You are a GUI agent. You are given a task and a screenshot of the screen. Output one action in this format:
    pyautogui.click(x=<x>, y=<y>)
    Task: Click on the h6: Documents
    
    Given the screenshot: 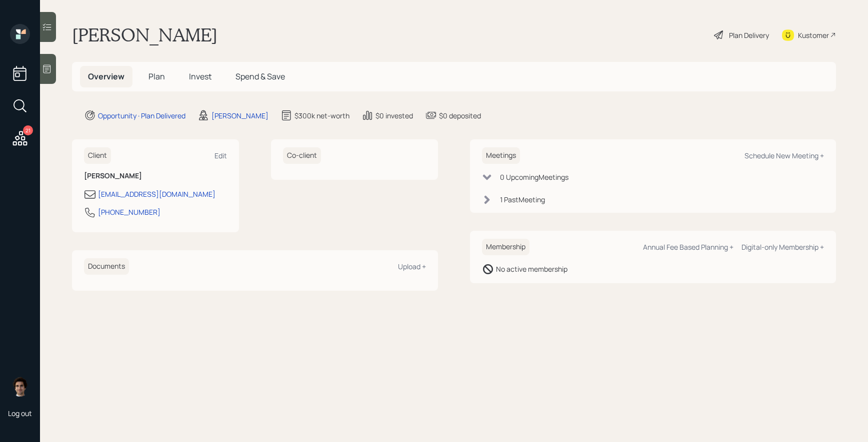 What is the action you would take?
    pyautogui.click(x=107, y=266)
    